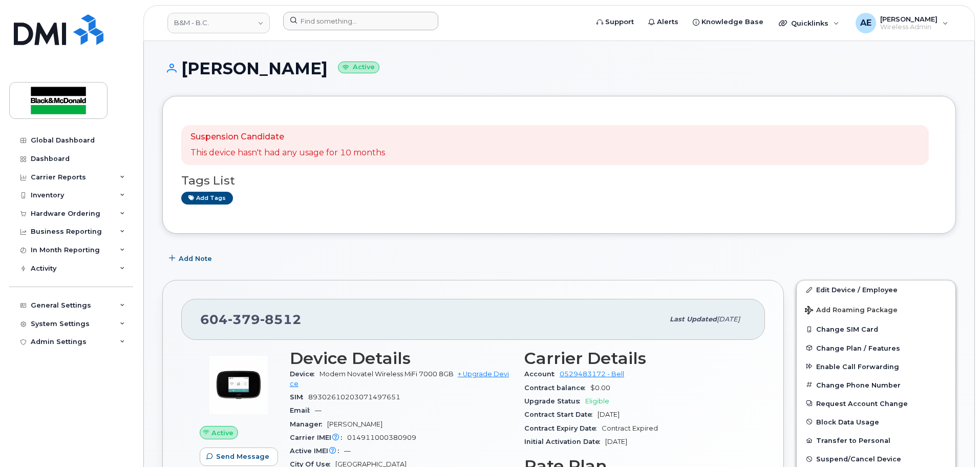  What do you see at coordinates (317, 450) in the screenshot?
I see `span: Active IMEI` at bounding box center [317, 450].